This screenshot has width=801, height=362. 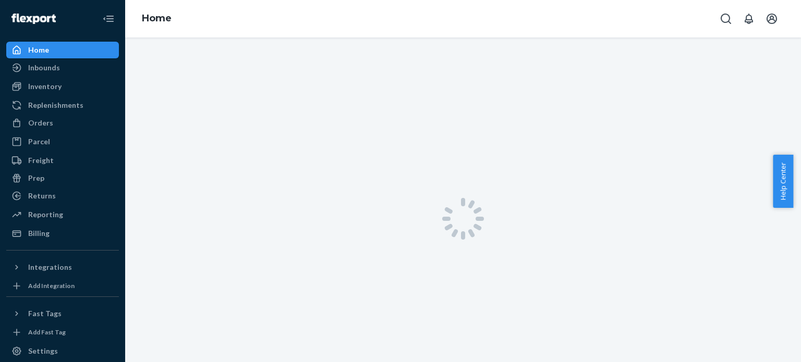 What do you see at coordinates (56, 105) in the screenshot?
I see `div: Replenishments` at bounding box center [56, 105].